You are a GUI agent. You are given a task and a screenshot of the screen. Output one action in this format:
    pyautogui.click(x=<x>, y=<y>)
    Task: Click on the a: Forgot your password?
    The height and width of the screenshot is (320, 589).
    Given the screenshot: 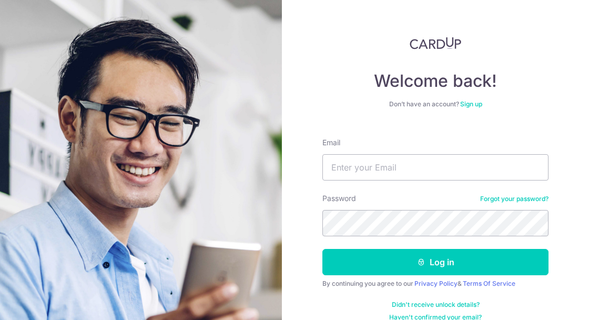 What is the action you would take?
    pyautogui.click(x=514, y=199)
    